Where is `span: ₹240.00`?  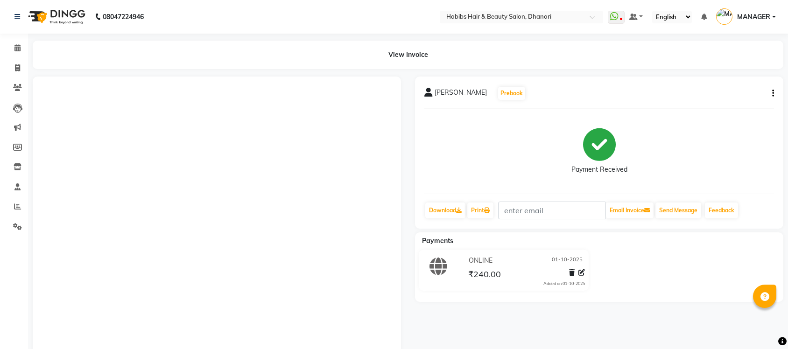 span: ₹240.00 is located at coordinates (484, 275).